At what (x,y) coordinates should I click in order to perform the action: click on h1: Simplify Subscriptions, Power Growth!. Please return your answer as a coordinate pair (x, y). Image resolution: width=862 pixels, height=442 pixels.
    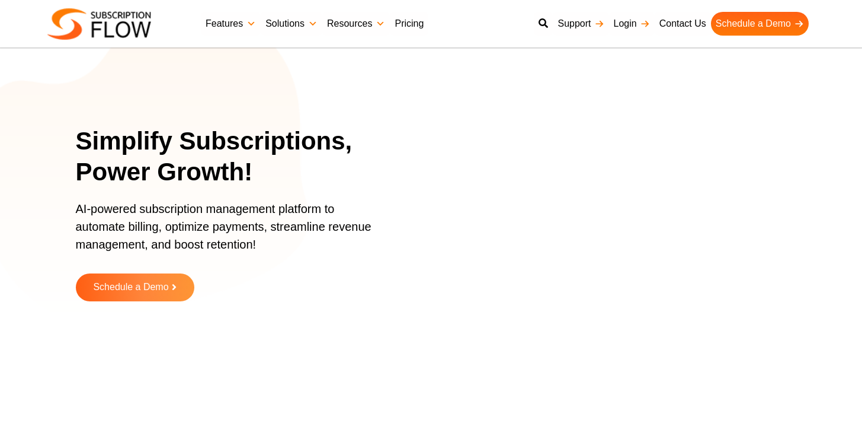
    Looking at the image, I should click on (237, 156).